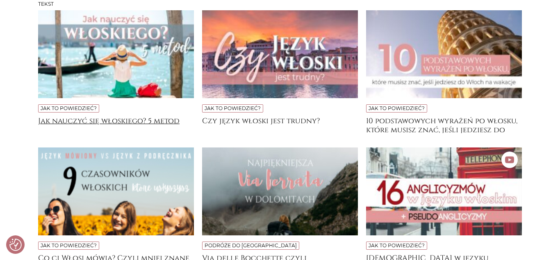  Describe the element at coordinates (16, 245) in the screenshot. I see `img: Revisit consent button` at that location.